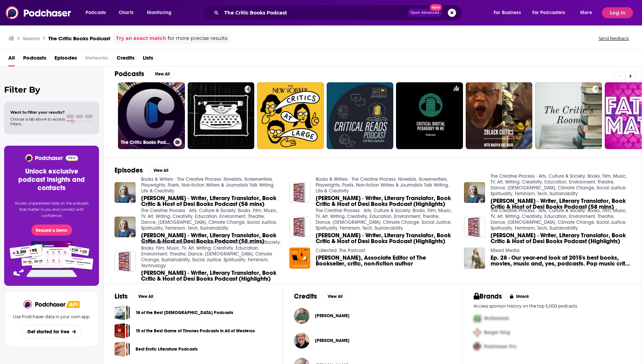 This screenshot has width=642, height=364. I want to click on a: All, so click(11, 59).